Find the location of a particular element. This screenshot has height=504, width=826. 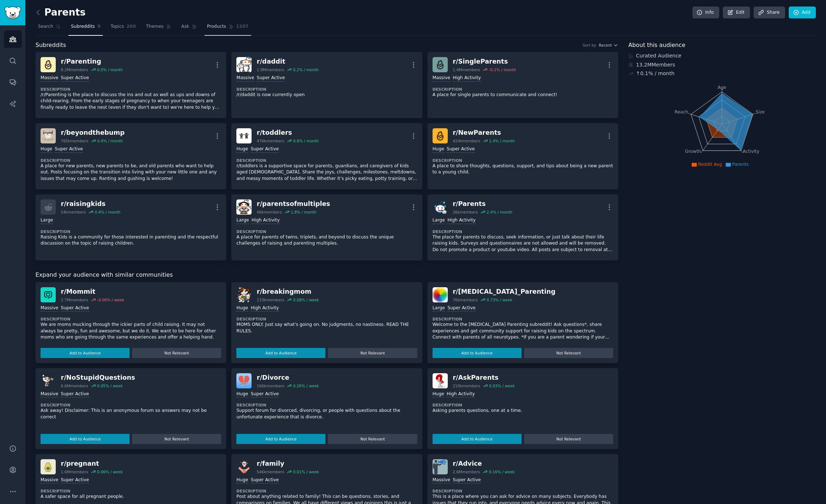

p: A safer space for all pregnant people. is located at coordinates (130, 497).